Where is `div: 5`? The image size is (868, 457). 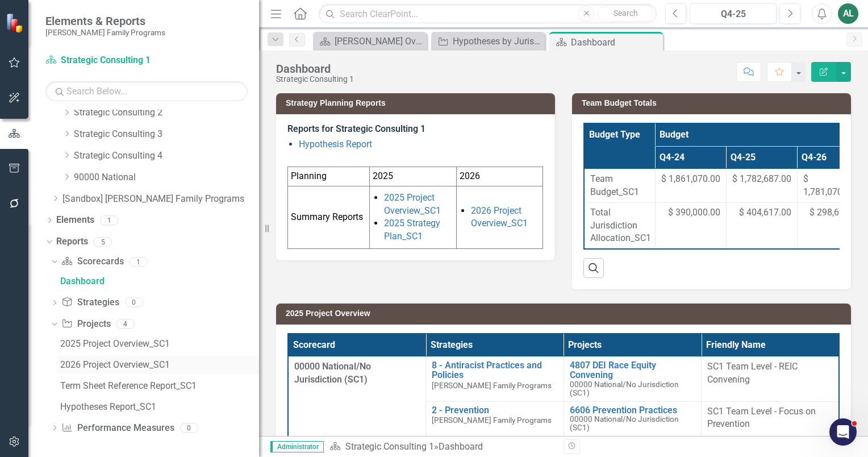
div: 5 is located at coordinates (103, 242).